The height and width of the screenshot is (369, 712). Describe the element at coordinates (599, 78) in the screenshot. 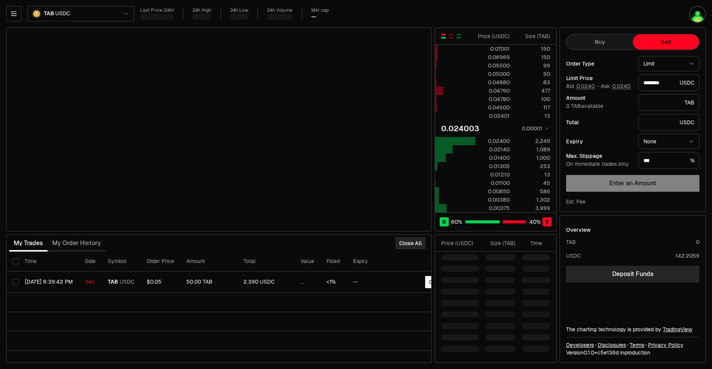

I see `div: Limit Price` at that location.